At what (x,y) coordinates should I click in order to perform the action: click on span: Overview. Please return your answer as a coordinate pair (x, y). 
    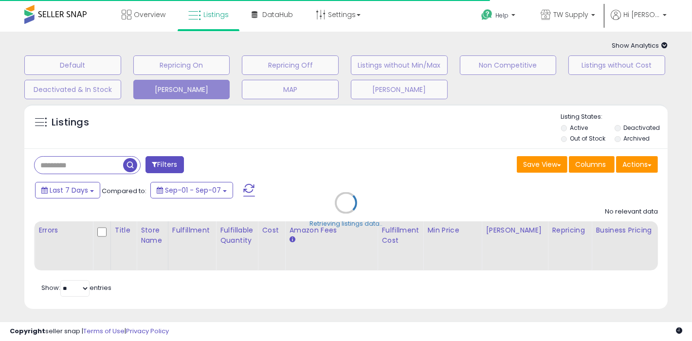
    Looking at the image, I should click on (149, 15).